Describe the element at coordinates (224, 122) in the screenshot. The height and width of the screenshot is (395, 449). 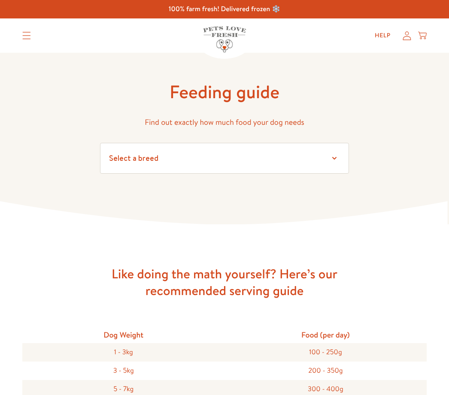
I see `p: Find out exactly how much food your dog needs` at that location.